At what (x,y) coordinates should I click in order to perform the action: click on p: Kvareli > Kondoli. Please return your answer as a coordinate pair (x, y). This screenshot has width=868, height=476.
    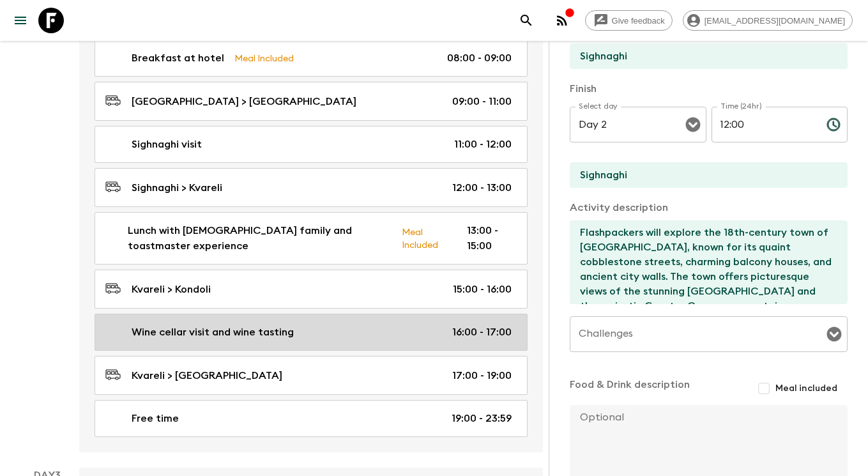
    Looking at the image, I should click on (171, 289).